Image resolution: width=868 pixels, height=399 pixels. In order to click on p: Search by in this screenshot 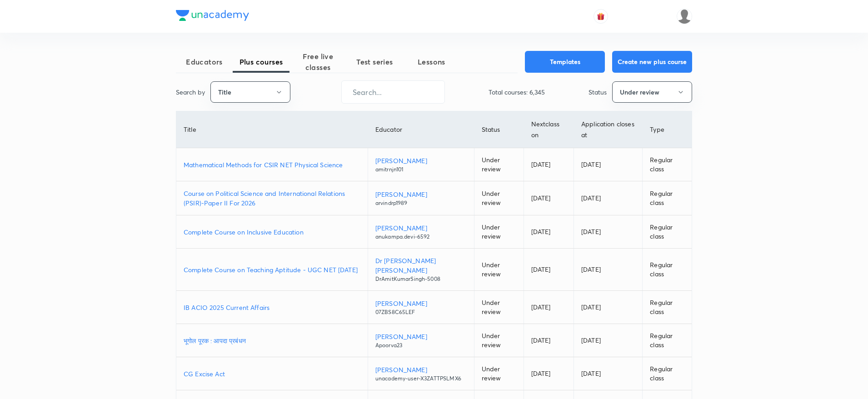, I will do `click(190, 92)`.